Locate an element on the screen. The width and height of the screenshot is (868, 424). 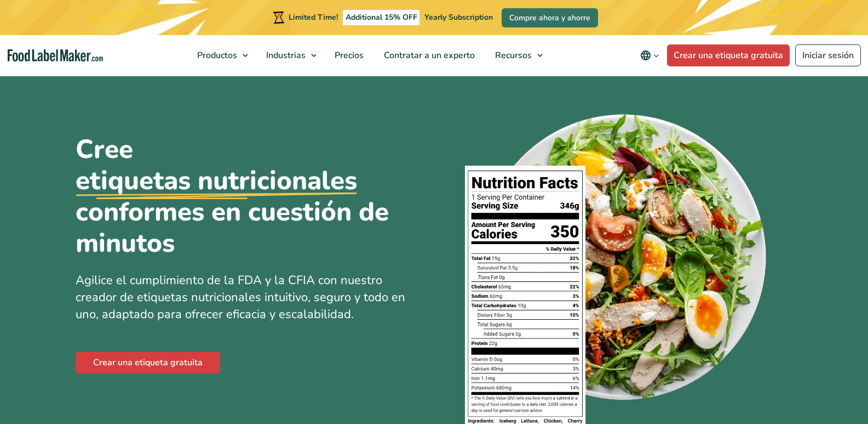
u: etiquetas nutricionales is located at coordinates (216, 181).